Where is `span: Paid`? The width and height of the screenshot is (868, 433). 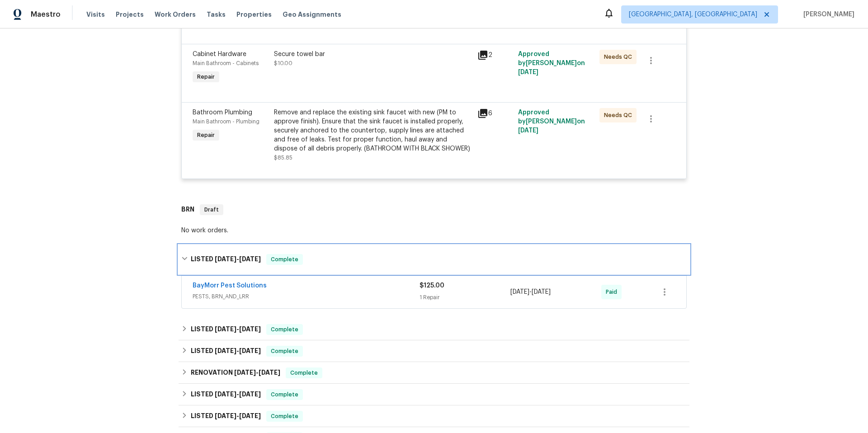 span: Paid is located at coordinates (613, 292).